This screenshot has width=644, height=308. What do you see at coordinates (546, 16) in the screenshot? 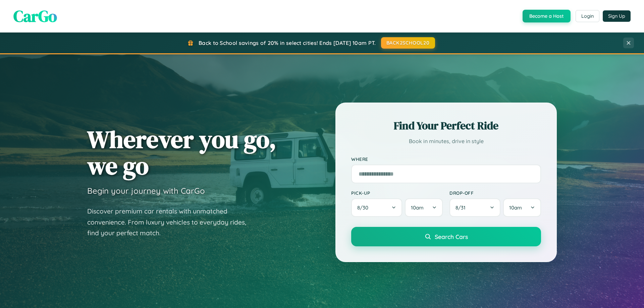
I see `button: Become a Host` at bounding box center [546, 16].